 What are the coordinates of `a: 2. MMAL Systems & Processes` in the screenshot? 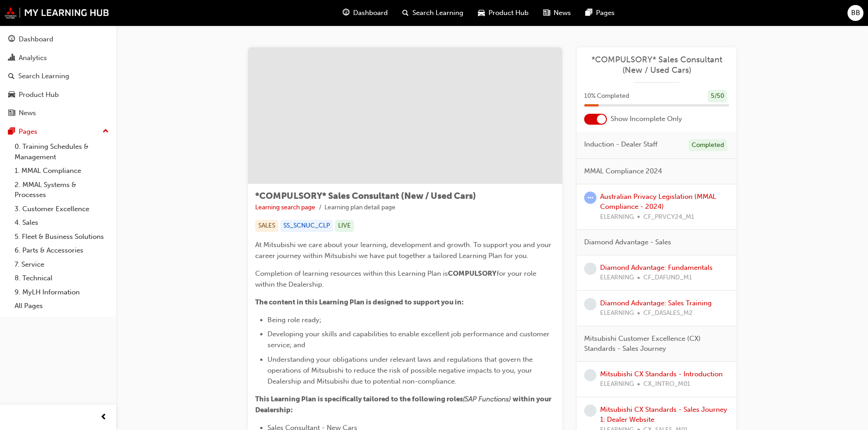 It's located at (62, 190).